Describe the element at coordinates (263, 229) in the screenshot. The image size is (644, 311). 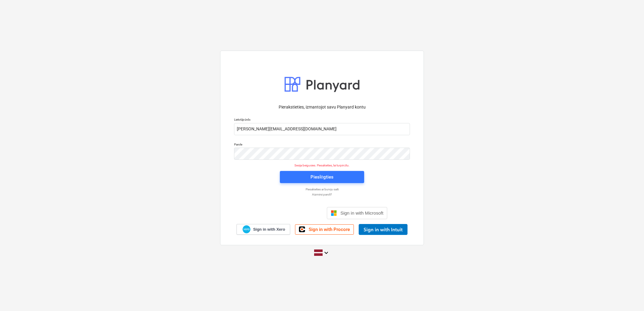
I see `a: Sign in with Xero` at that location.